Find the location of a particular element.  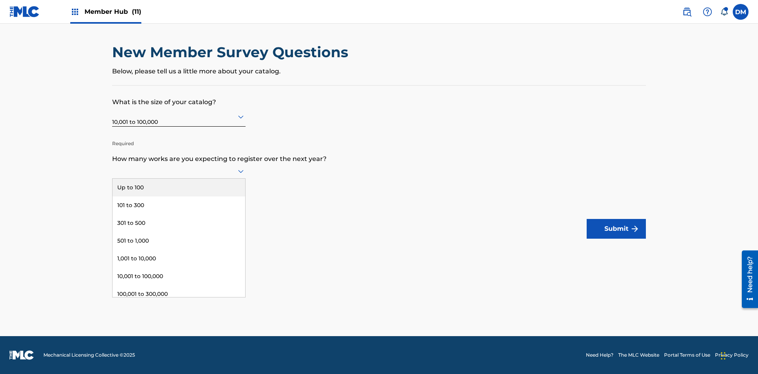

div: Open Resource Center is located at coordinates (14, 32).